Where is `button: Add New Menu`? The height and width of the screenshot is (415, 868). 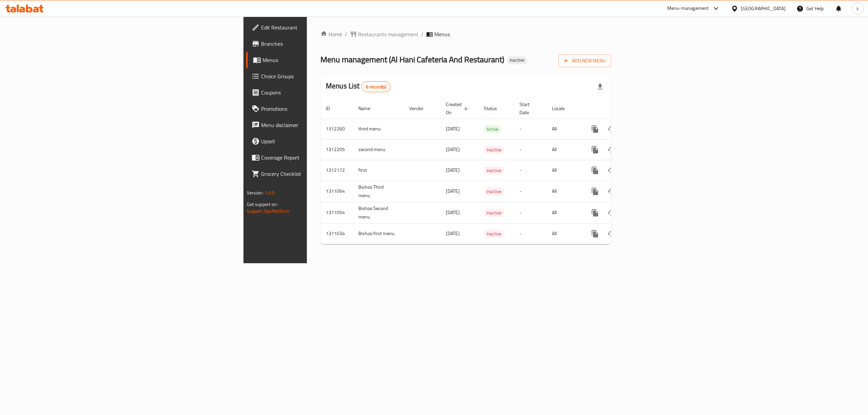 button: Add New Menu is located at coordinates (585, 60).